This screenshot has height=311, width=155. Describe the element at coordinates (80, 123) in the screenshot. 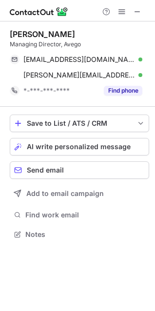

I see `div: Save to List / ATS / CRM` at that location.